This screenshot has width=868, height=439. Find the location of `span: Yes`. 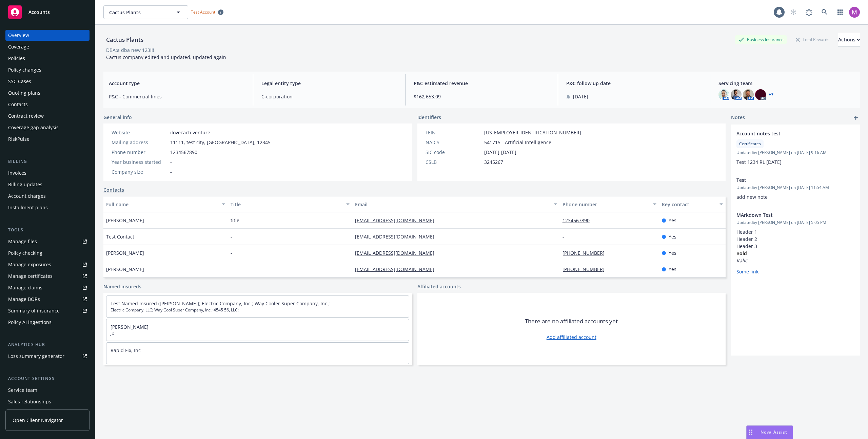

span: Yes is located at coordinates (672, 220).